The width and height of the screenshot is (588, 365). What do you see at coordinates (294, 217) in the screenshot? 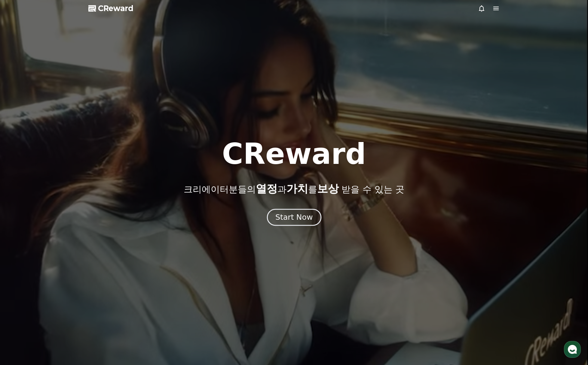
I see `div: Start Now` at bounding box center [294, 217].